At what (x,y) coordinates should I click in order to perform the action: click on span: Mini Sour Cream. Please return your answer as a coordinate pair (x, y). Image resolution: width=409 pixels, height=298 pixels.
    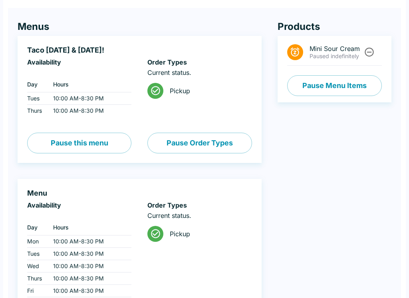
    Looking at the image, I should click on (335, 49).